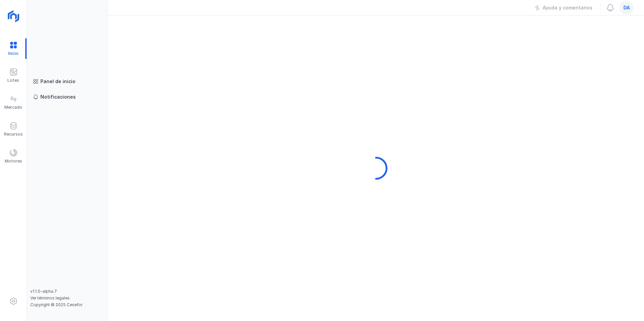  I want to click on a: Panel de inicio, so click(67, 82).